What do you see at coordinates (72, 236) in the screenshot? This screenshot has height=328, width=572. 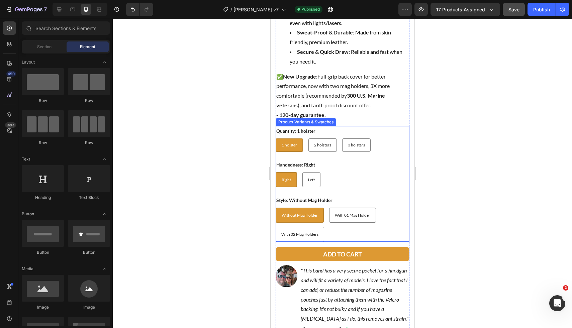 I see `button: <strong>ADD TO CART</strong>` at bounding box center [72, 236].